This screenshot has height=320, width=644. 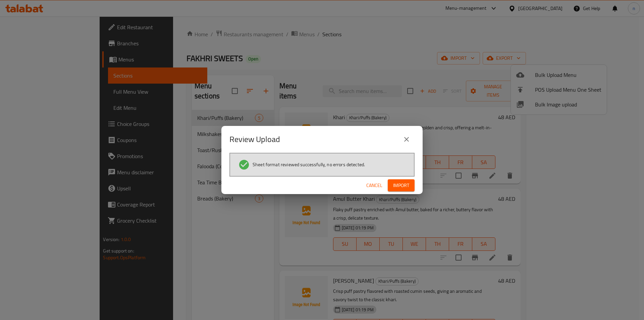 I want to click on span: Sheet format reviewed successfully, no errors detected., so click(x=309, y=165).